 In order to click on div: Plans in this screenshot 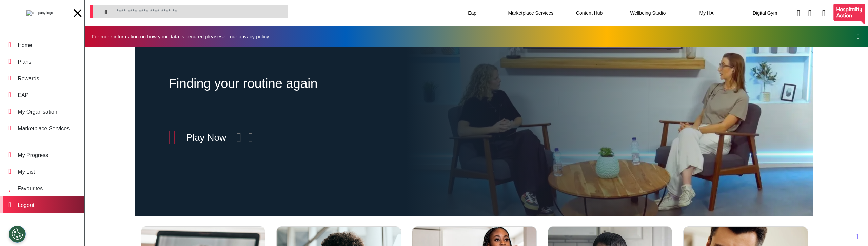, I will do `click(25, 62)`.